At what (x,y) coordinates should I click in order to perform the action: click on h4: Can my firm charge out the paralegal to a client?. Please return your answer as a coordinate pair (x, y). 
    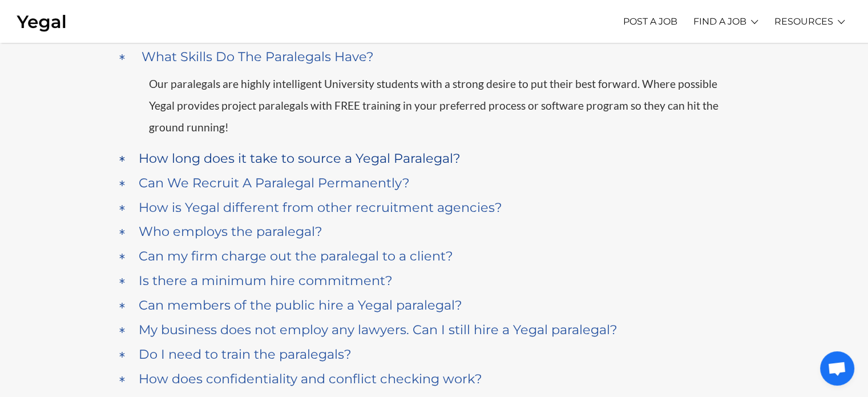
    Looking at the image, I should click on (296, 256).